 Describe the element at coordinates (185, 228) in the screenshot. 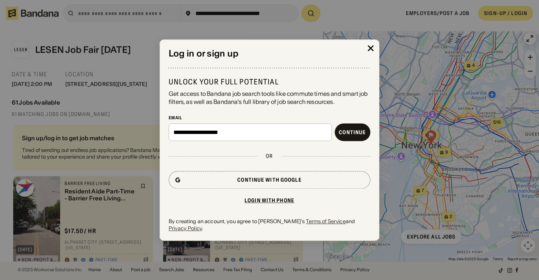

I see `a: Privacy Policy` at that location.